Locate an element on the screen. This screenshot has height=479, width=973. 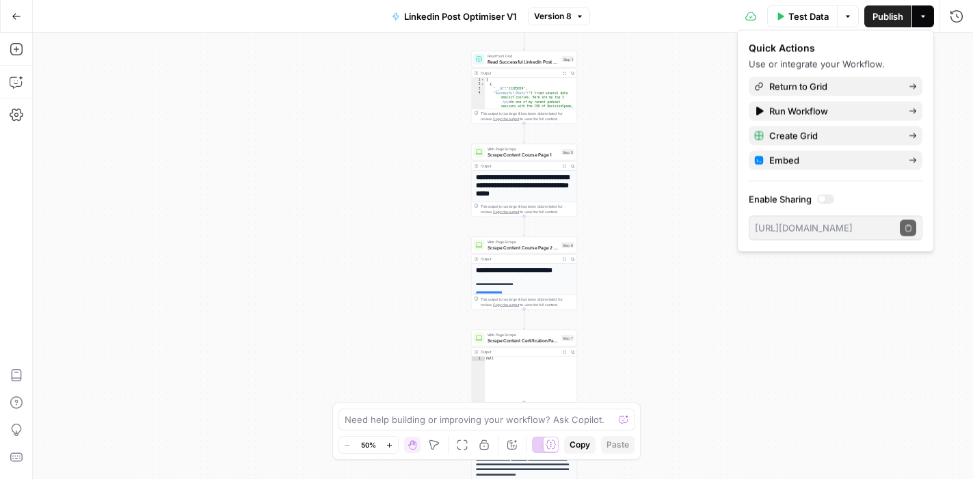
span: Embed is located at coordinates (833, 161).